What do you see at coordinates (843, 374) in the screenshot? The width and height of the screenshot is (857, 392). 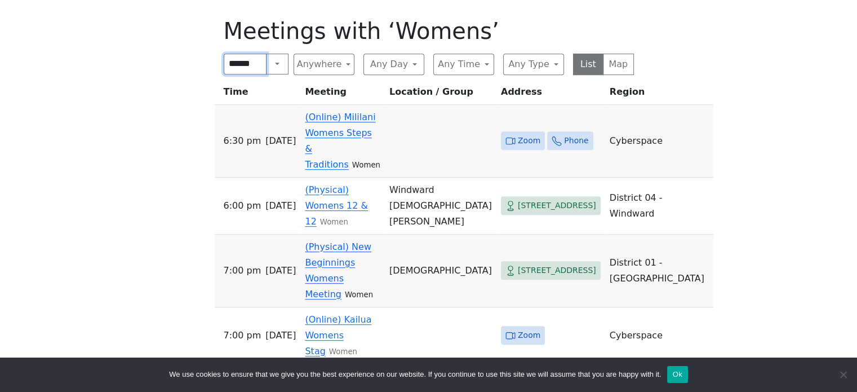 I see `span: No` at bounding box center [843, 374].